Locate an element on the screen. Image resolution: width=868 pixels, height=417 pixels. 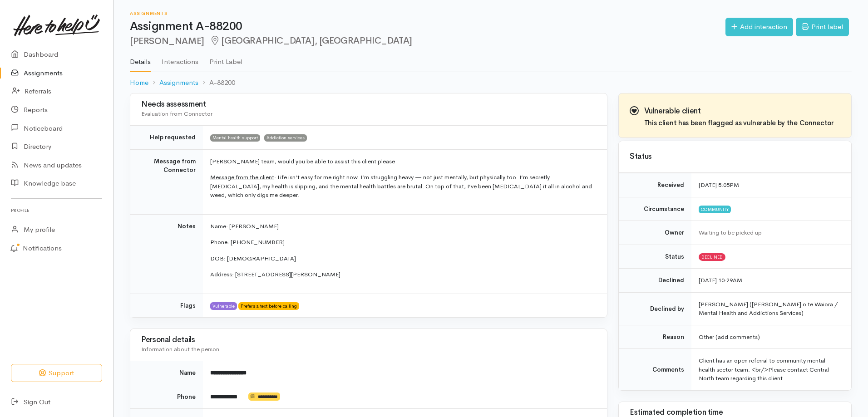
div: Waiting to be picked up is located at coordinates (770, 233).